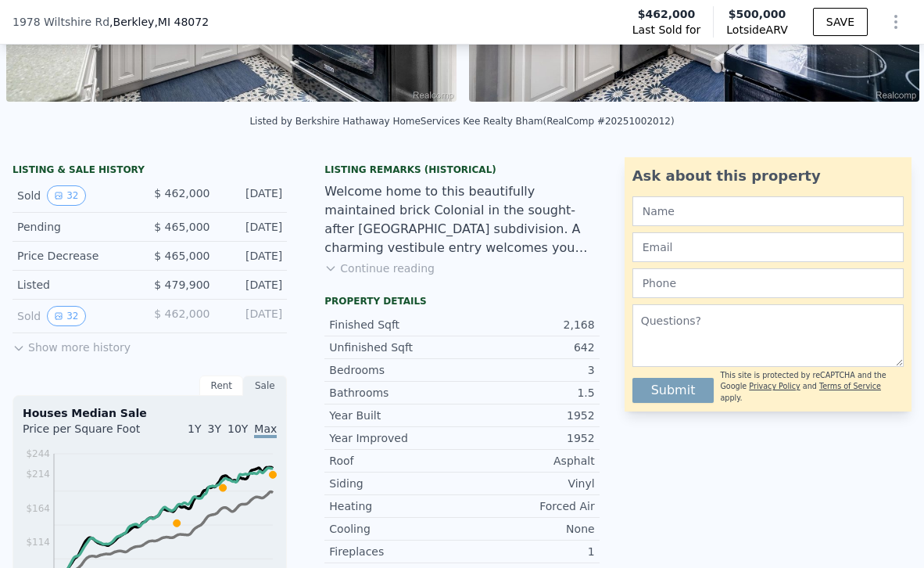  I want to click on tspan: $244, so click(37, 453).